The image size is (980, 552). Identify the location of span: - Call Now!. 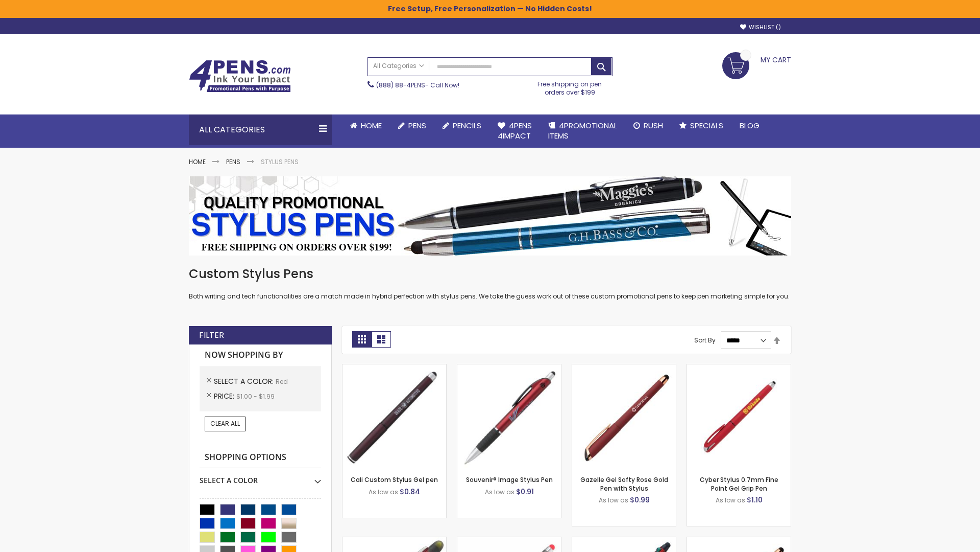
(418, 84).